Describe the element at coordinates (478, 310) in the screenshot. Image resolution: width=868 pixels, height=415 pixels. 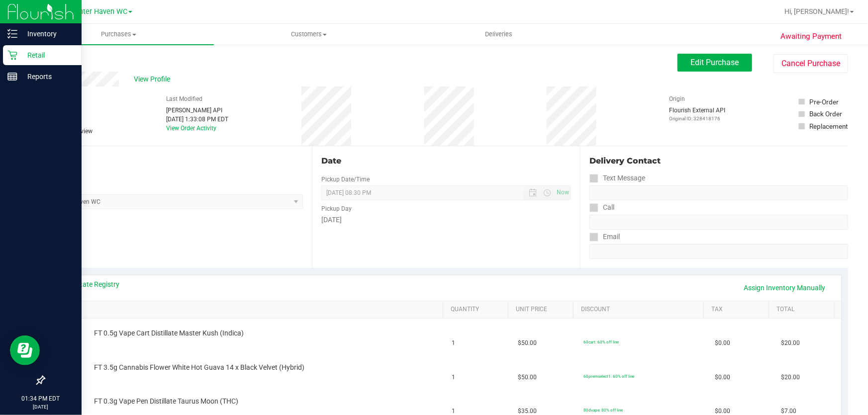
I see `a: Quantity` at that location.